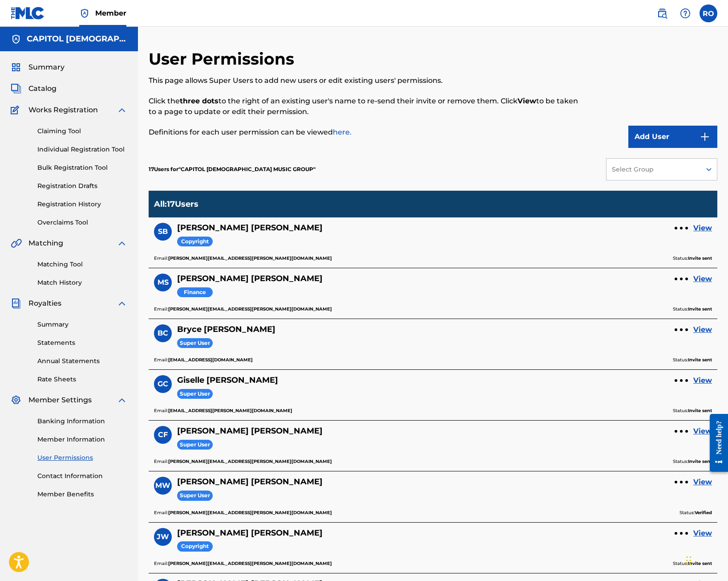 Image resolution: width=728 pixels, height=581 pixels. I want to click on a: Public Search, so click(662, 14).